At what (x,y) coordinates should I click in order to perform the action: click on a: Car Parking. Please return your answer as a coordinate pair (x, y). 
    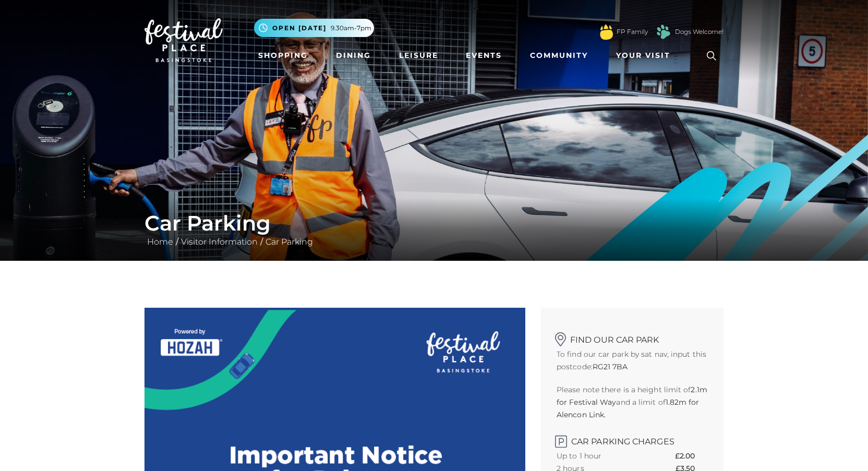
    Looking at the image, I should click on (289, 241).